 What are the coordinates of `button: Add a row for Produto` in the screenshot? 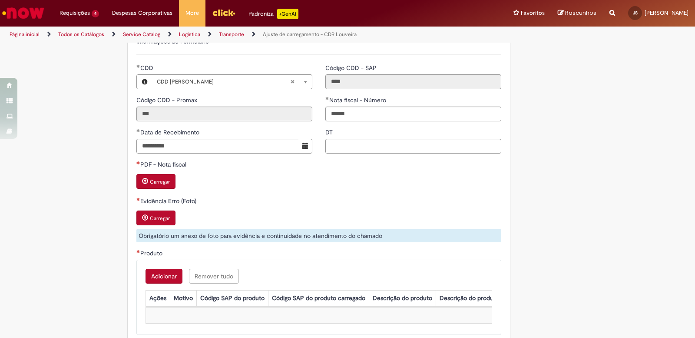 It's located at (164, 276).